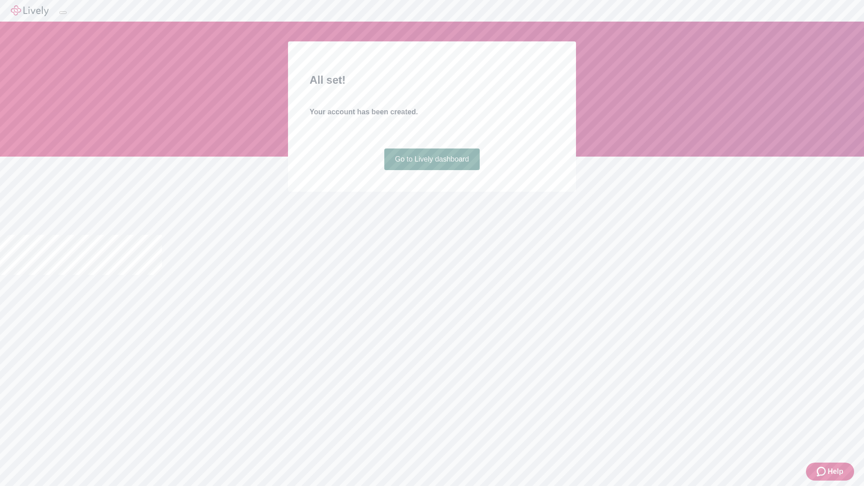 This screenshot has width=864, height=486. Describe the element at coordinates (63, 13) in the screenshot. I see `button: Log out` at that location.